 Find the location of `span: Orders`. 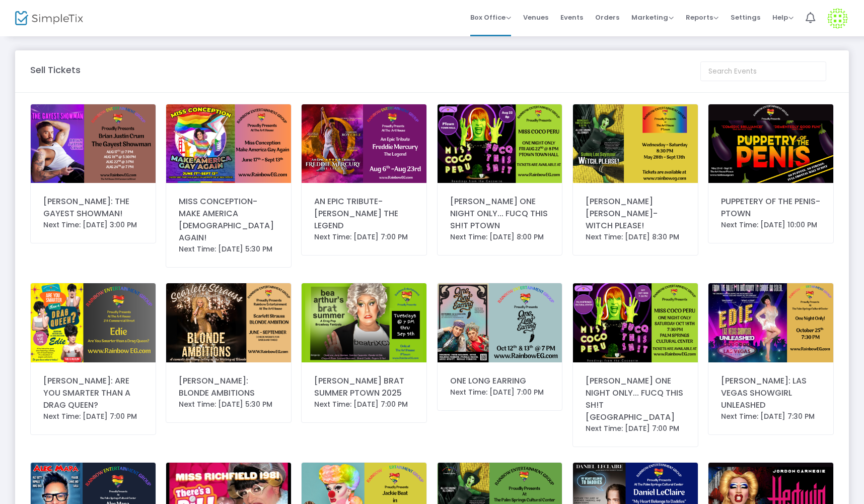

span: Orders is located at coordinates (607, 17).